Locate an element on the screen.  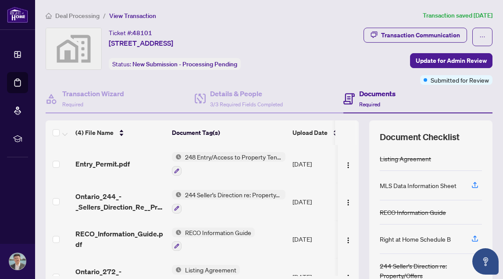
span: 248 Entry/Access to Property Tenant Acknowledgement is located at coordinates (233, 157).